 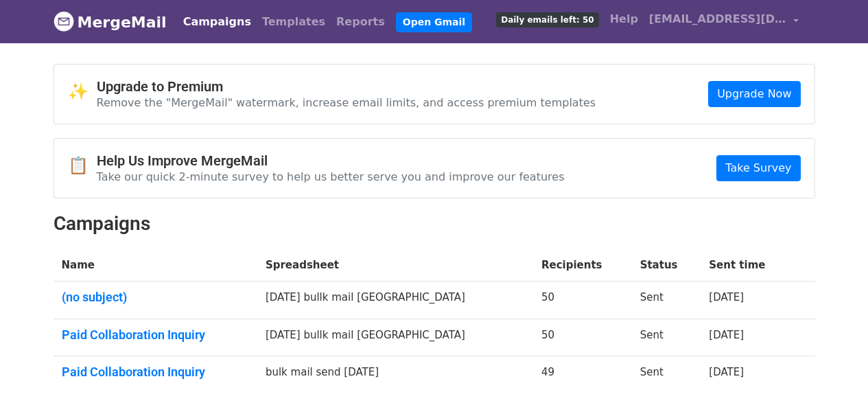 I want to click on h4: Upgrade to Premium, so click(x=346, y=87).